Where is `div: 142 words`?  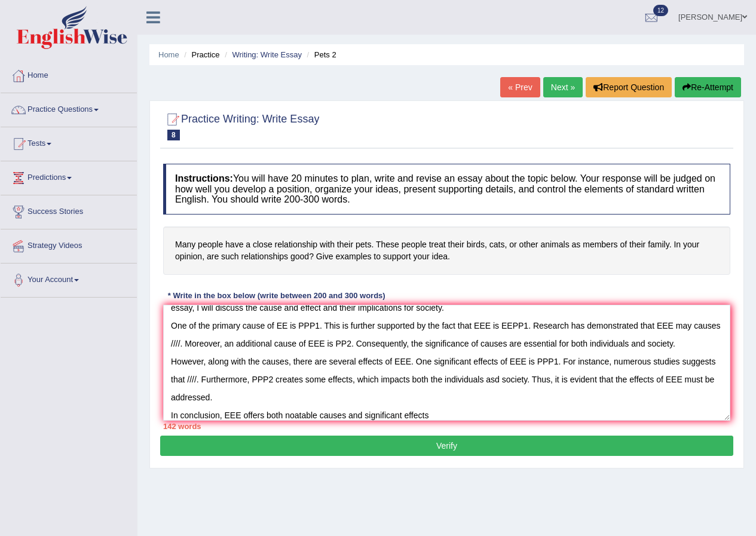
div: 142 words is located at coordinates (446, 427).